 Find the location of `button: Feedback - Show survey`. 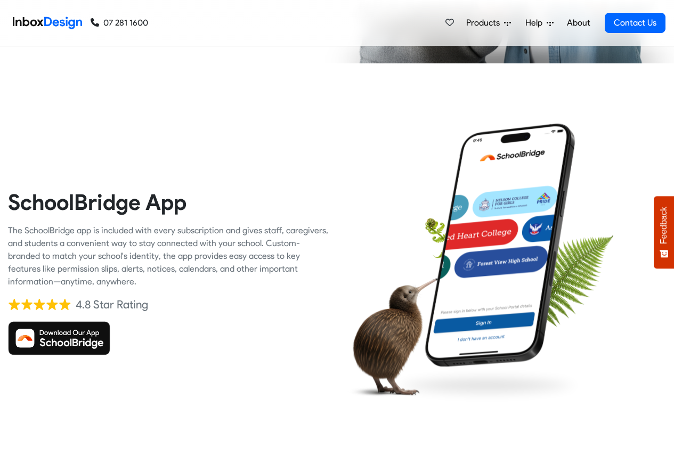

button: Feedback - Show survey is located at coordinates (663, 232).